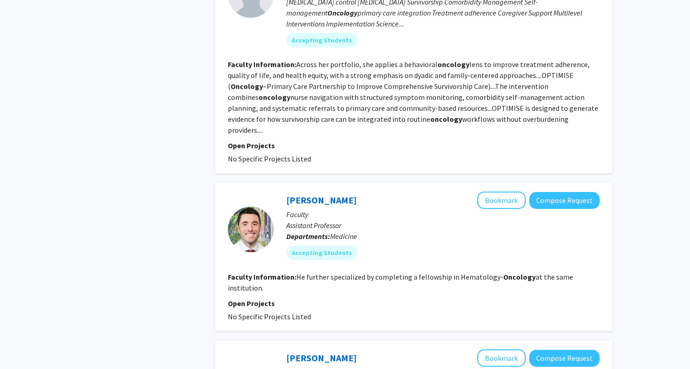  Describe the element at coordinates (400, 283) in the screenshot. I see `fg-read-more: He further specialized by completing a fellowship in Hematology- at the same institution.` at that location.